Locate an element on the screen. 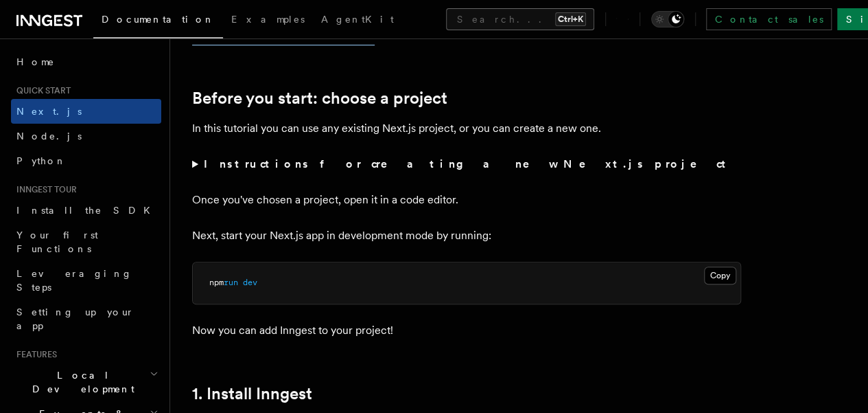  a: Node.js is located at coordinates (85, 136).